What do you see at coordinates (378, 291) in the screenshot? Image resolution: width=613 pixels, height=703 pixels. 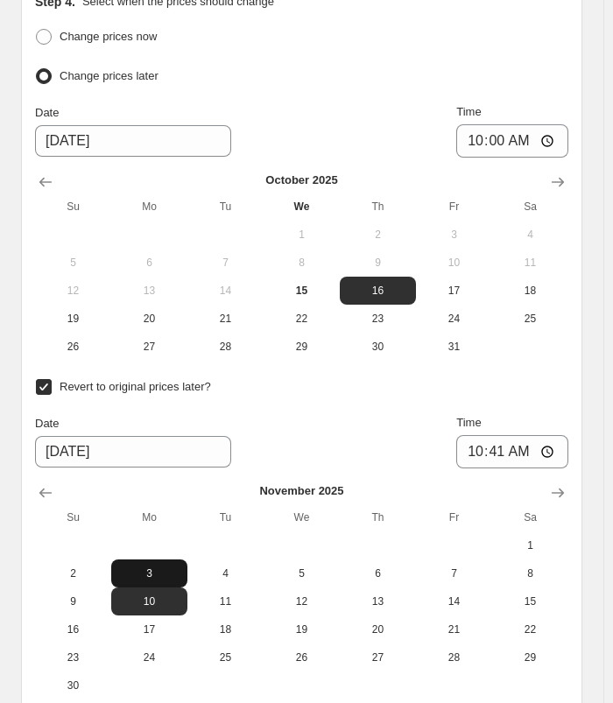 I see `button: Thursday October 16 2025` at bounding box center [378, 291].